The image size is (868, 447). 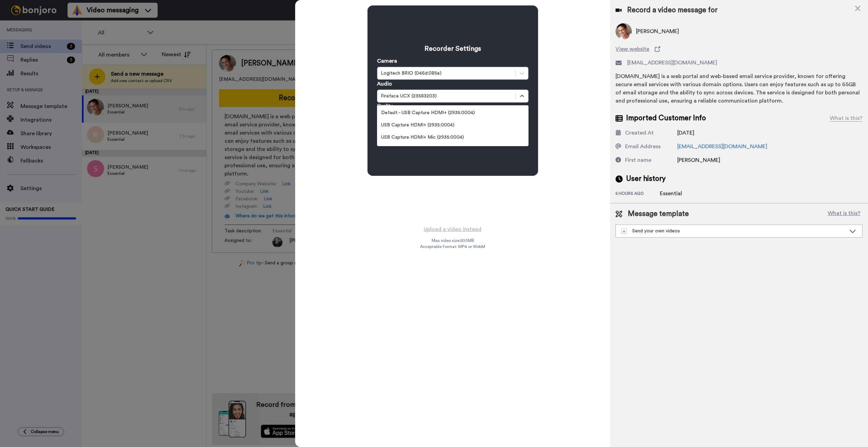 What do you see at coordinates (453, 138) in the screenshot?
I see `div: USB Capture HDMI+ Mic (2935:0004)` at bounding box center [453, 138].